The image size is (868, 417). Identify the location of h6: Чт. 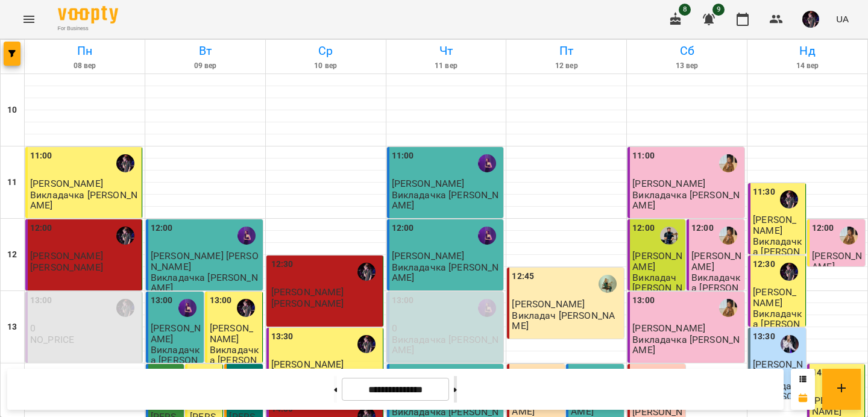
(445, 50).